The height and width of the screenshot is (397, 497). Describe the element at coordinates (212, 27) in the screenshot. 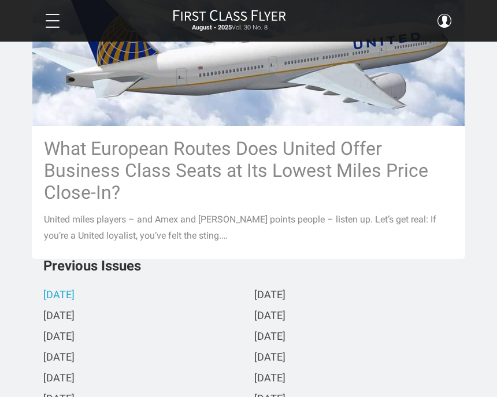

I see `strong: August - 2025` at that location.